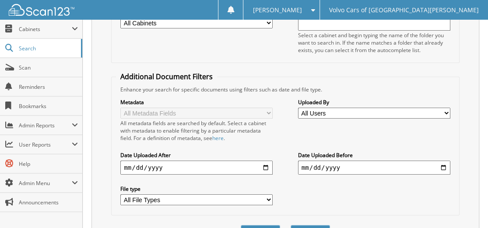 The width and height of the screenshot is (488, 228). I want to click on label: Uploaded By, so click(374, 102).